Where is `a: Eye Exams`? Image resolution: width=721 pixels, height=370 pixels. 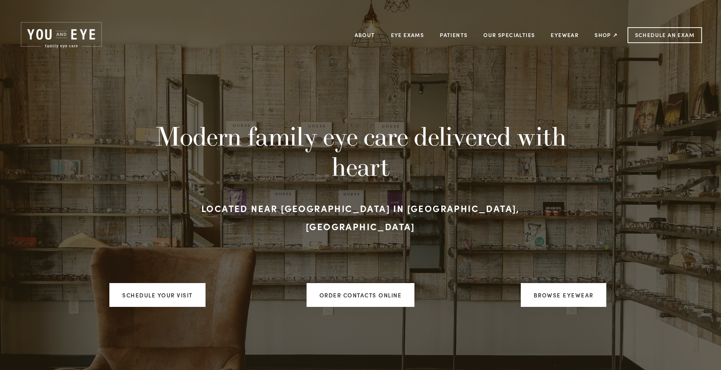 a: Eye Exams is located at coordinates (407, 35).